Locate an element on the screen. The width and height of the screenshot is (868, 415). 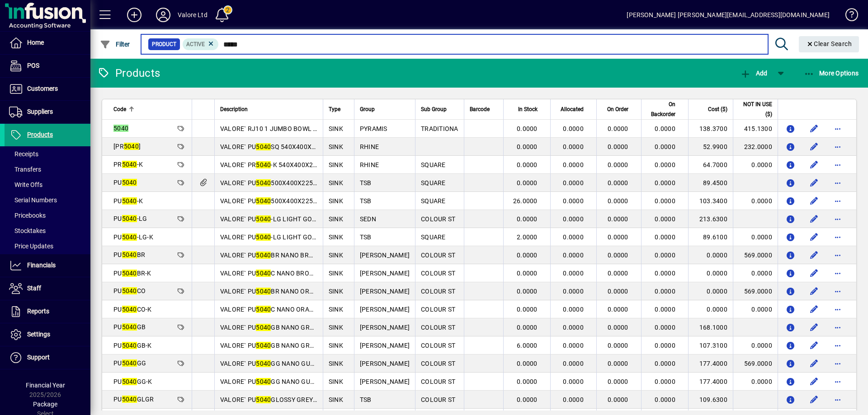
div: In Stock is located at coordinates (527, 110).